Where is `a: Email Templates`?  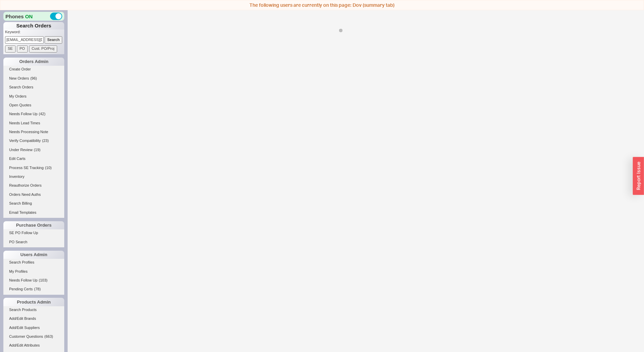 a: Email Templates is located at coordinates (34, 212).